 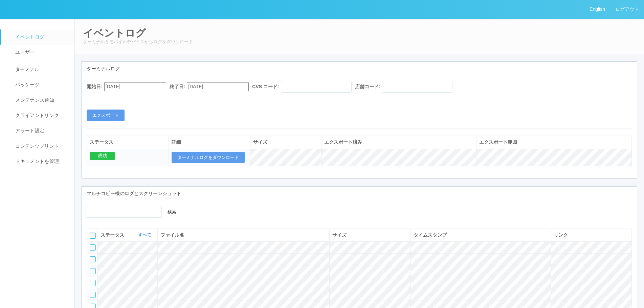 What do you see at coordinates (41, 115) in the screenshot?
I see `a: クライアントリンク` at bounding box center [41, 115].